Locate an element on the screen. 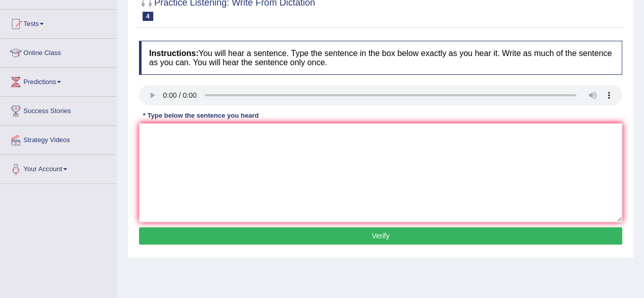 The width and height of the screenshot is (644, 298). a: Success Stories is located at coordinates (58, 109).